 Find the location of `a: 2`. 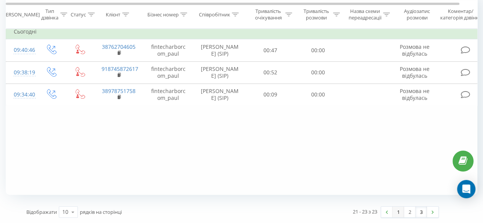

a: 2 is located at coordinates (410, 212).